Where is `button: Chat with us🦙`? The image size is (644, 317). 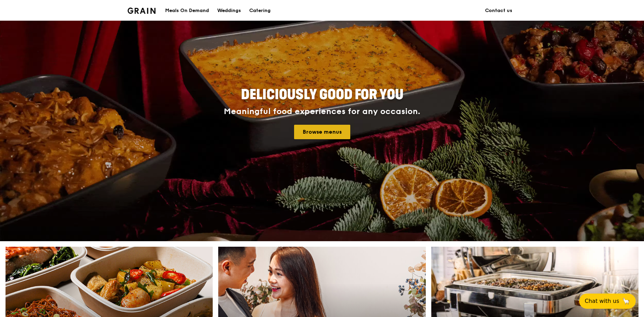 button: Chat with us🦙 is located at coordinates (608, 301).